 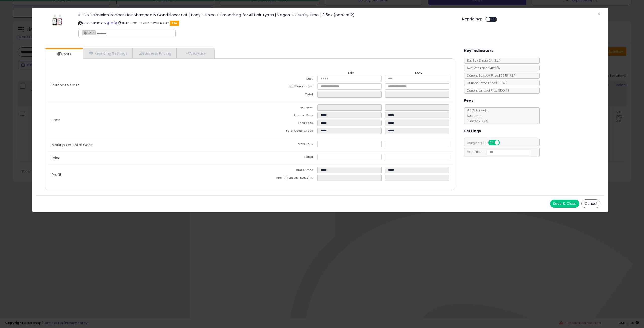 I want to click on a: Business Pricing, so click(x=154, y=53).